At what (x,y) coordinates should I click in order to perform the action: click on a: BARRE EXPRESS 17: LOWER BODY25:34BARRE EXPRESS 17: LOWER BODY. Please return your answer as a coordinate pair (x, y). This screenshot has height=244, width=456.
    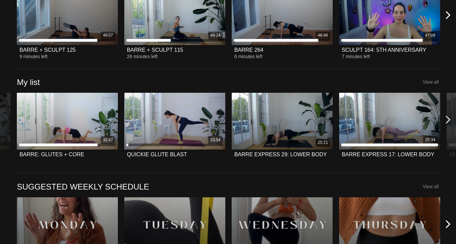
    Looking at the image, I should click on (389, 128).